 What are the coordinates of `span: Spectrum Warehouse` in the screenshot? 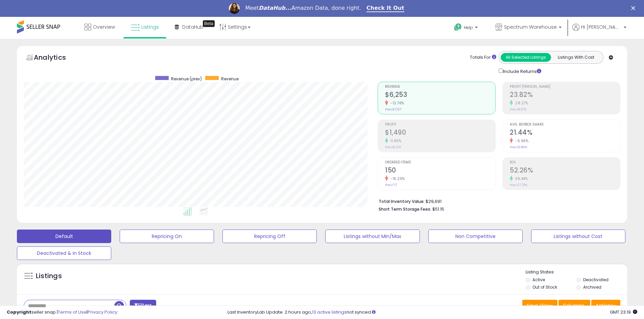 It's located at (530, 27).